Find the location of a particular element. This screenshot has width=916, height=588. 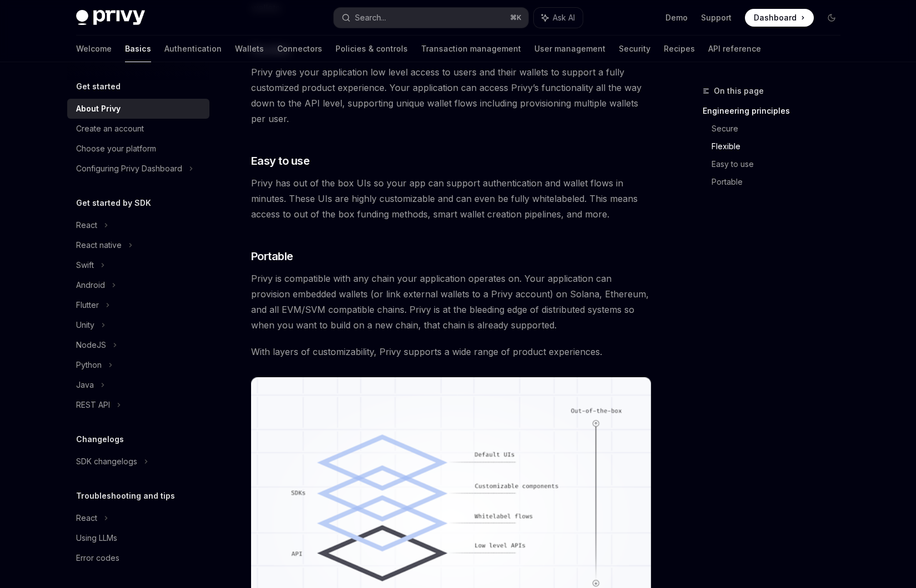

a: Transaction management is located at coordinates (471, 49).